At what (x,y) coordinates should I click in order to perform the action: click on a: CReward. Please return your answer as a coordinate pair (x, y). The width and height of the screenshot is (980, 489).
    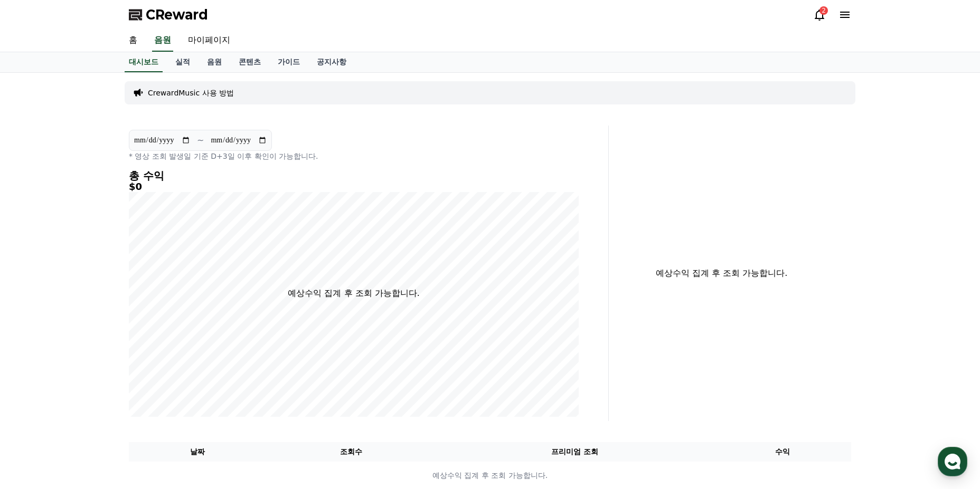
    Looking at the image, I should click on (169, 15).